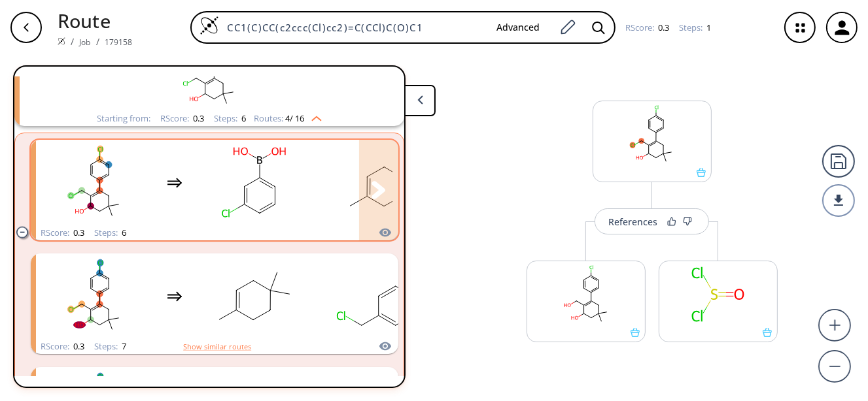 This screenshot has height=401, width=868. Describe the element at coordinates (518, 27) in the screenshot. I see `button: Advanced` at that location.